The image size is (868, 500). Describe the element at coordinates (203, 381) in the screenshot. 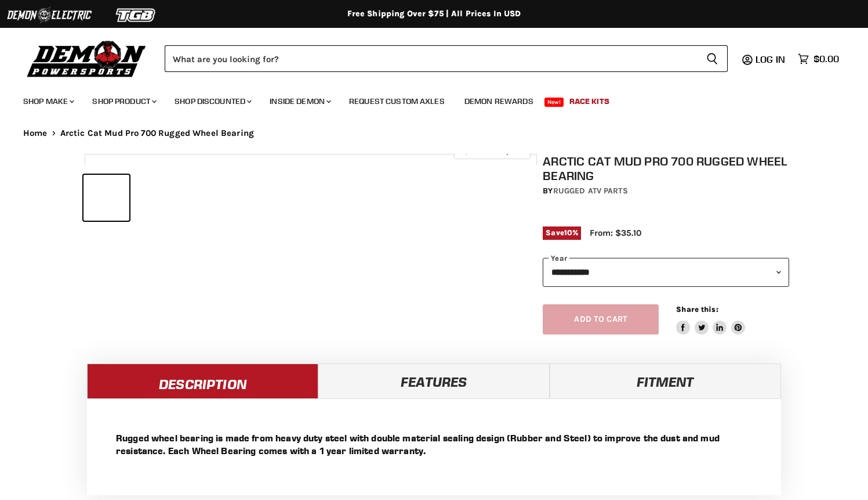

I see `a: Description` at that location.